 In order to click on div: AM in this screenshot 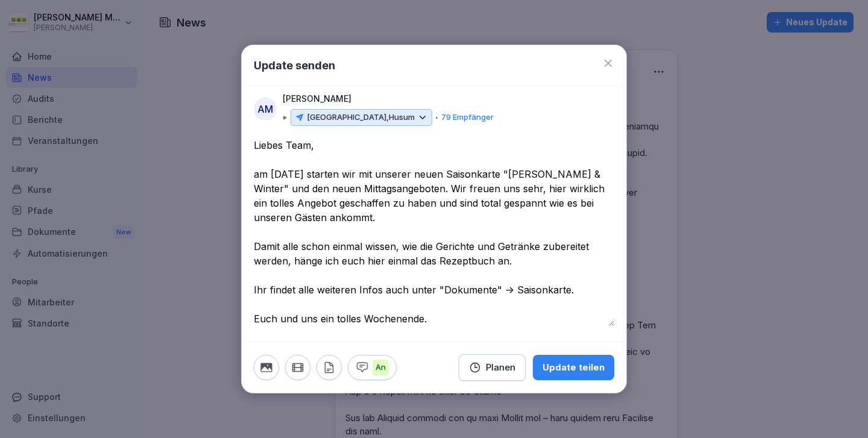, I will do `click(265, 109)`.